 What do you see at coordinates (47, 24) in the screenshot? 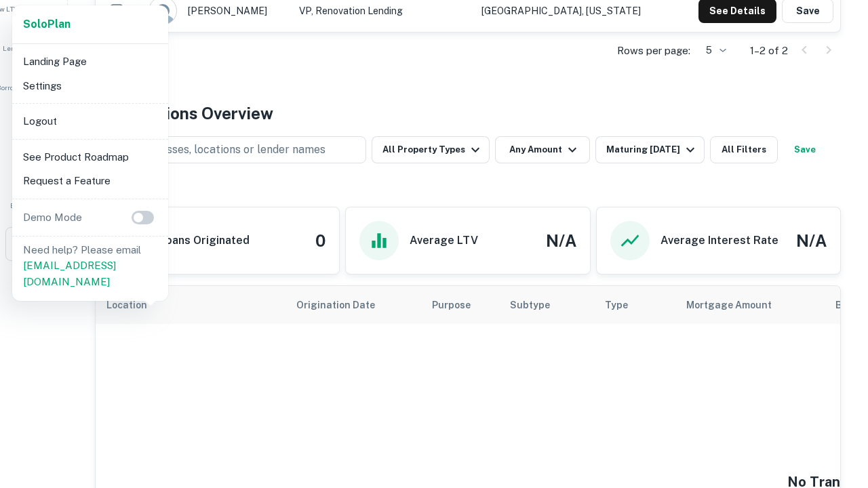
I see `a: SoloPlan` at bounding box center [47, 24].